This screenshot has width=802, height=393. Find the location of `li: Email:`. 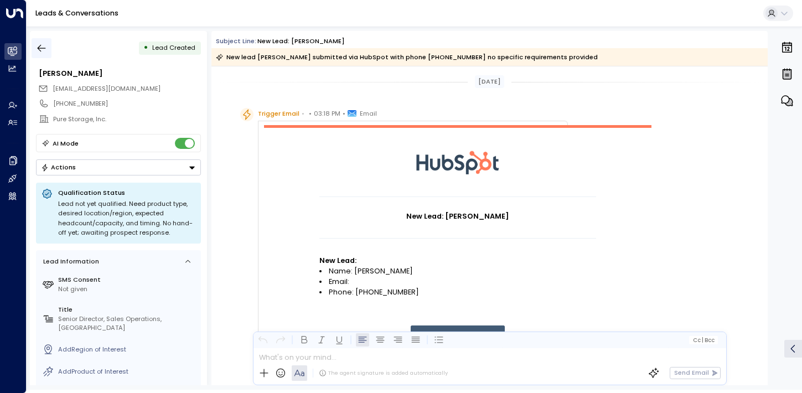

li: Email: is located at coordinates (458, 281).